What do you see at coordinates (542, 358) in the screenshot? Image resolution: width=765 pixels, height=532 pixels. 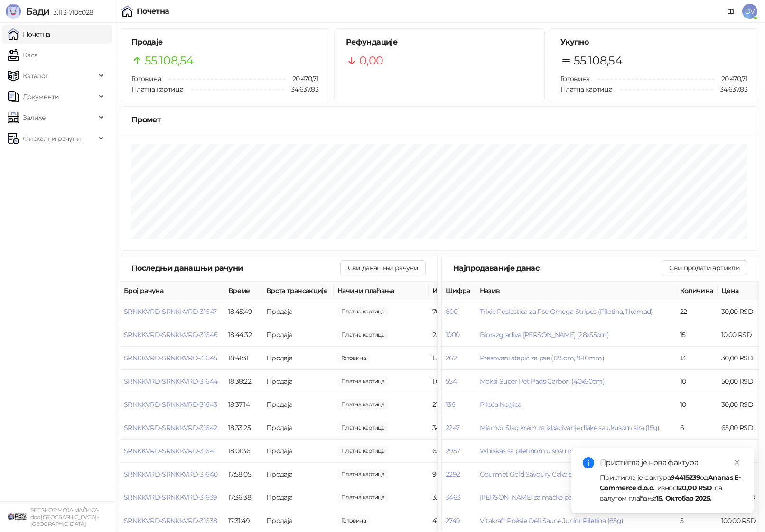 I see `button: Presovani štapić za pse (12.5cm, 9-10mm)` at bounding box center [542, 358].